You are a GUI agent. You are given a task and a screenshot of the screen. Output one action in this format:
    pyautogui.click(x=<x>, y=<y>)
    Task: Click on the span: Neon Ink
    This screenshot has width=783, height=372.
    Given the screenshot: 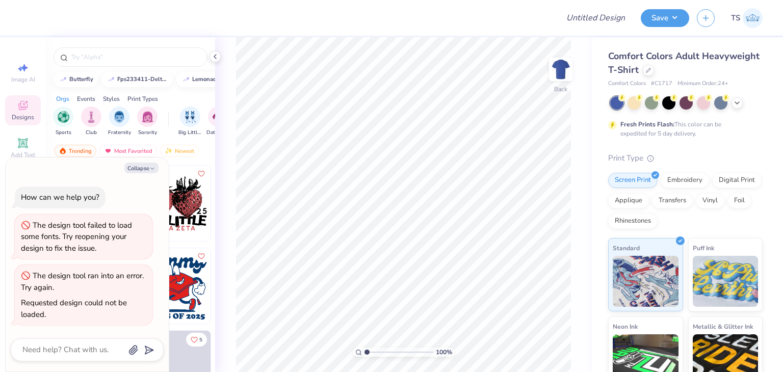 What is the action you would take?
    pyautogui.click(x=625, y=326)
    